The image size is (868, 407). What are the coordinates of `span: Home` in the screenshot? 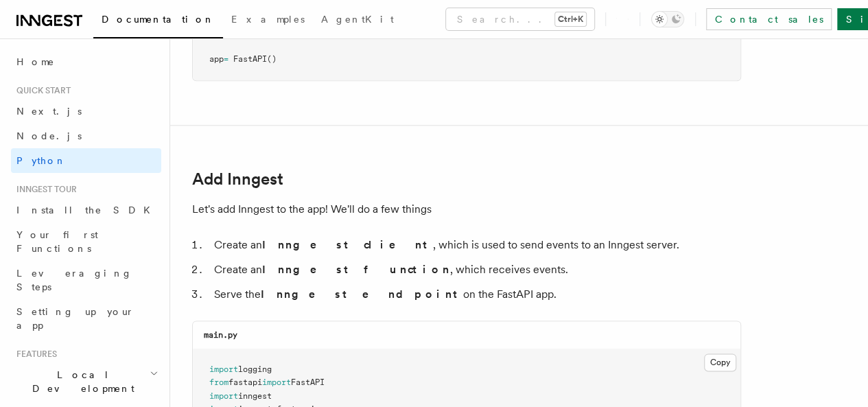 It's located at (36, 62).